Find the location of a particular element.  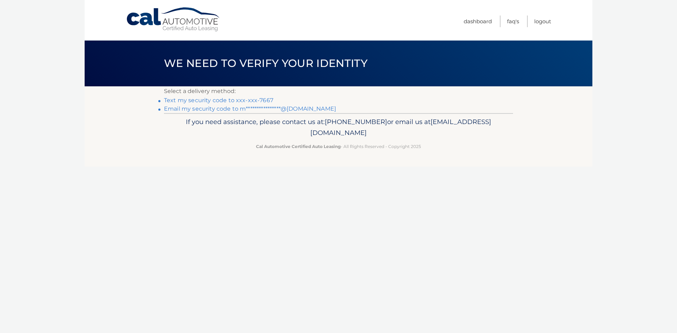

a: Logout is located at coordinates (543, 21).